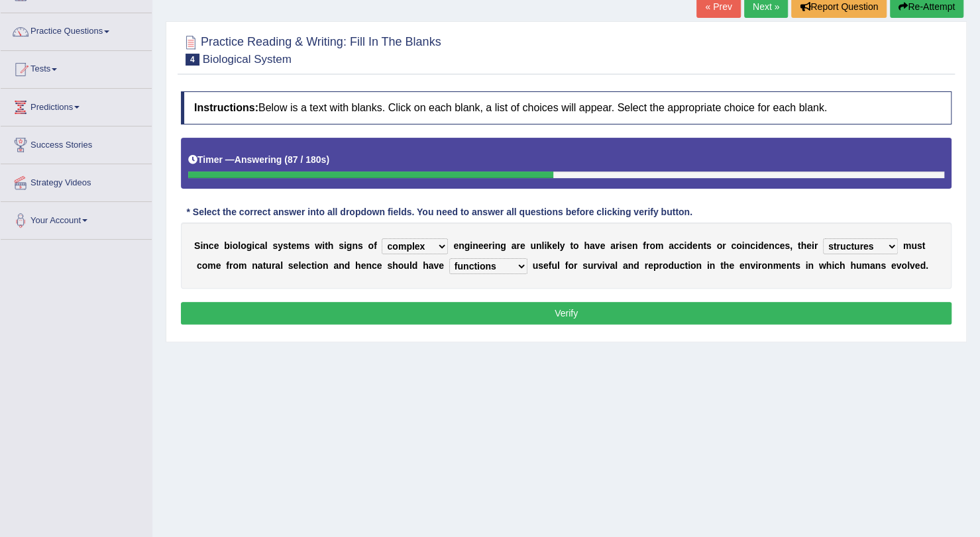 The width and height of the screenshot is (980, 537). What do you see at coordinates (259, 160) in the screenshot?
I see `b: Answering` at bounding box center [259, 160].